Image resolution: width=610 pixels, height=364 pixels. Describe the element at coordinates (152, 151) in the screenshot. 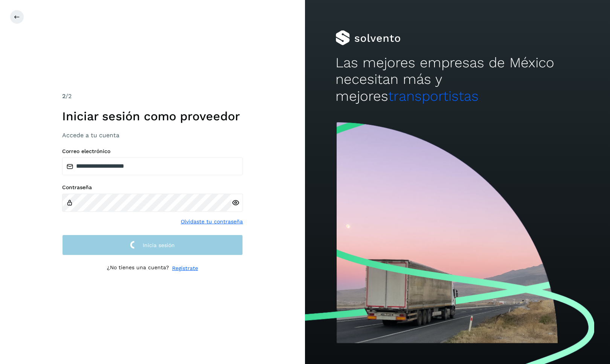

I see `label: Correo electrónico` at that location.